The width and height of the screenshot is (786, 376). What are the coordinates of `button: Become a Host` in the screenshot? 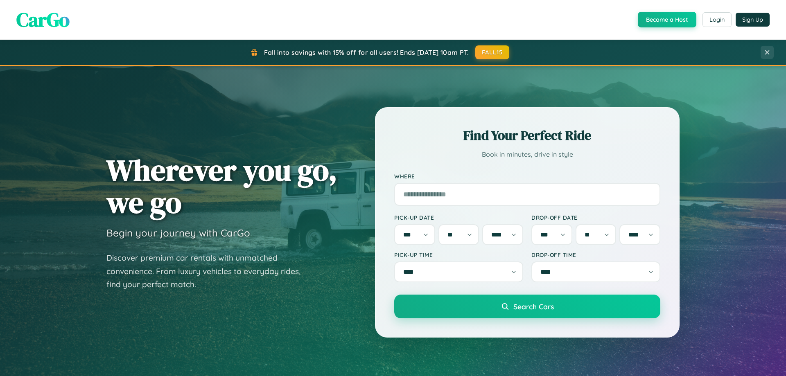 It's located at (667, 20).